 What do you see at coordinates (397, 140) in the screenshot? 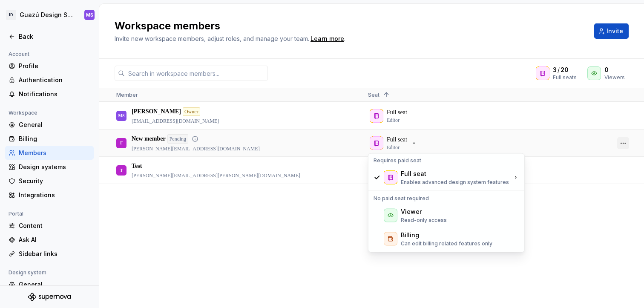
I see `p: Full seat` at bounding box center [397, 140].